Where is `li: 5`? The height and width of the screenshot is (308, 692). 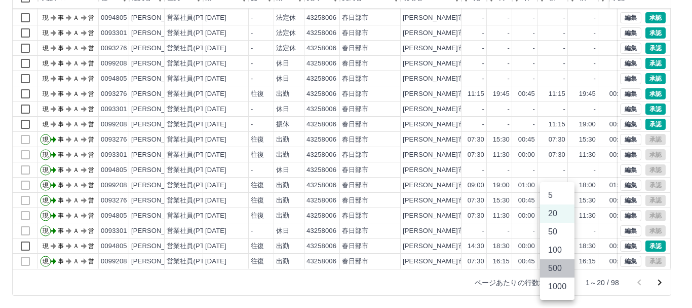
li: 5 is located at coordinates (557, 195).